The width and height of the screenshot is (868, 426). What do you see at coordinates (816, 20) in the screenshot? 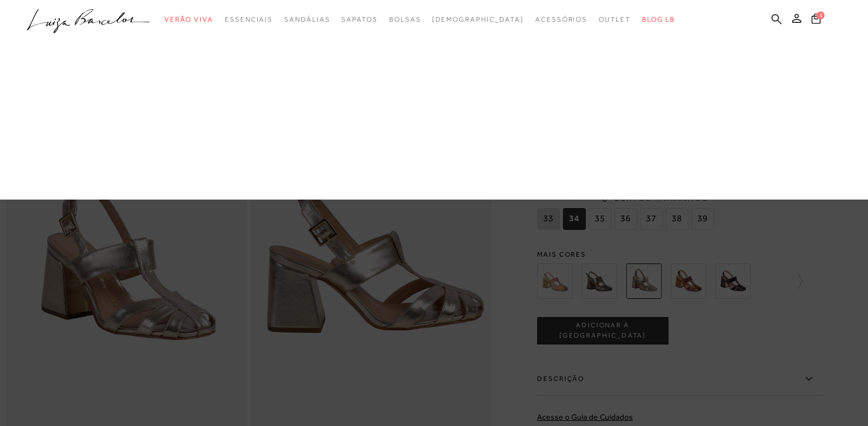
I see `button: 1` at bounding box center [816, 20].